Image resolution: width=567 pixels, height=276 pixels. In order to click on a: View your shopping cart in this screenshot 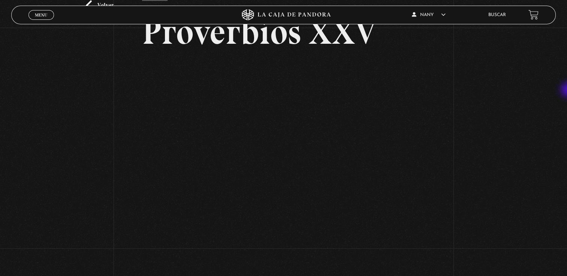, I will do `click(533, 15)`.